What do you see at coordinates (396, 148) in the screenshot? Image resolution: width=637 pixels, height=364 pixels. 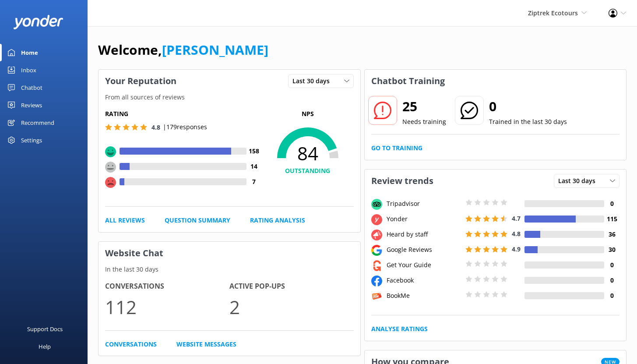 I see `a: Go to Training` at bounding box center [396, 148].